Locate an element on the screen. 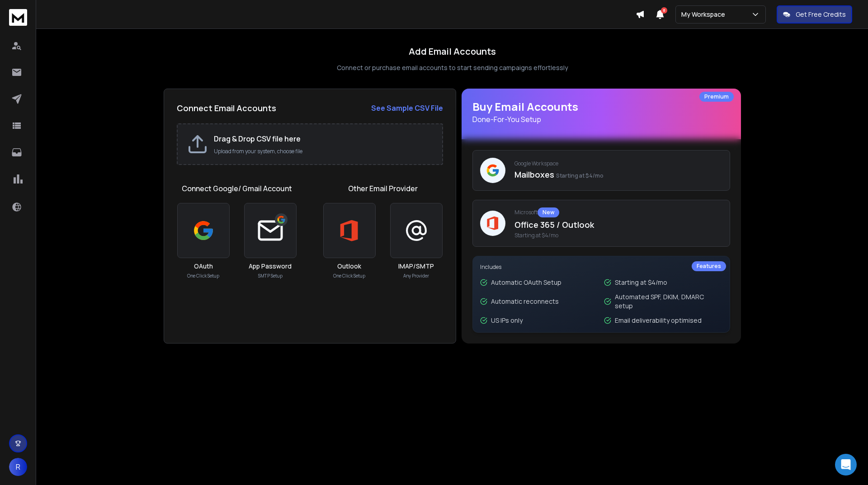 This screenshot has width=868, height=485. p: Starting at $4/mo is located at coordinates (641, 282).